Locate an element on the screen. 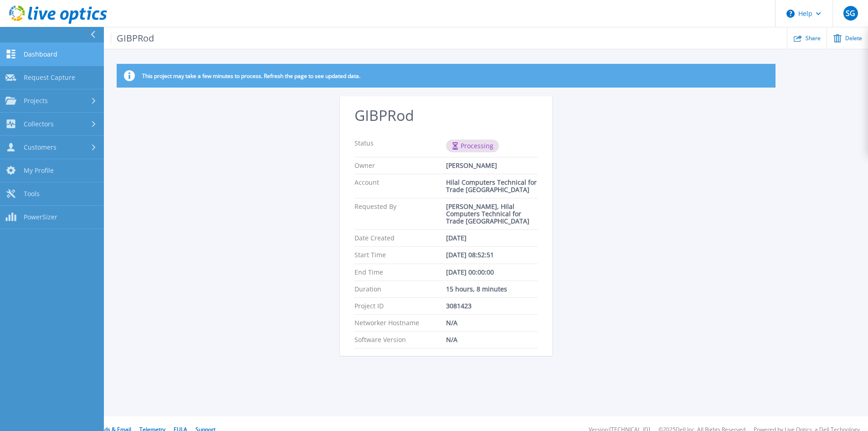 The height and width of the screenshot is (431, 868). span: My Profile is located at coordinates (38, 170).